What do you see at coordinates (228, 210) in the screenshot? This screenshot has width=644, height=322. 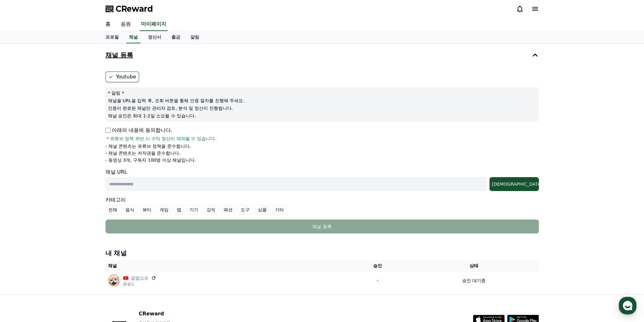 I see `label: 패션` at bounding box center [228, 210].